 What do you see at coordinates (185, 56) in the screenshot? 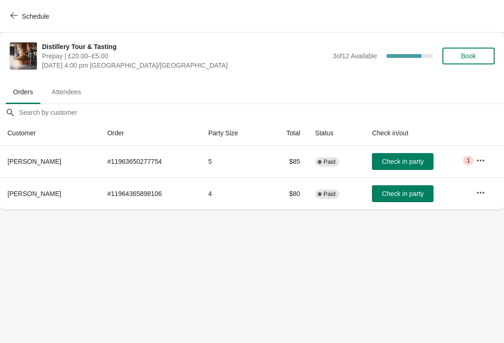
I see `span: Prepay | £20.00–£5.00` at bounding box center [185, 56].